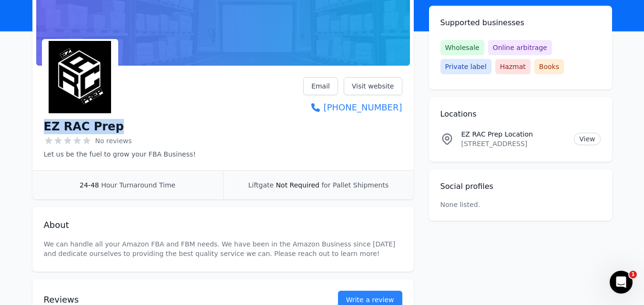 This screenshot has height=305, width=644. What do you see at coordinates (549, 67) in the screenshot?
I see `span: Books` at bounding box center [549, 67].